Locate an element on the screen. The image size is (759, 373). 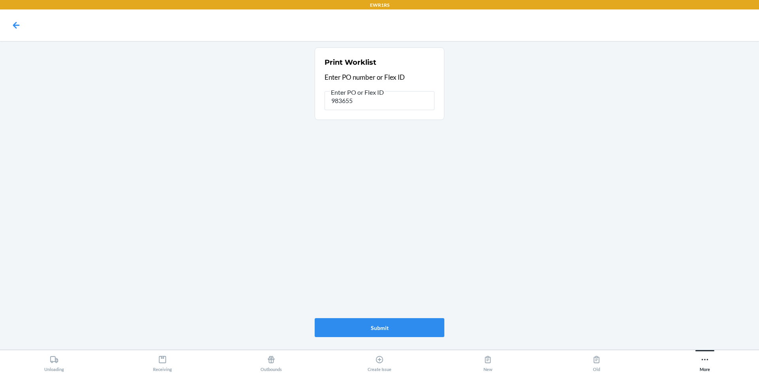
button: Submit is located at coordinates (379, 328).